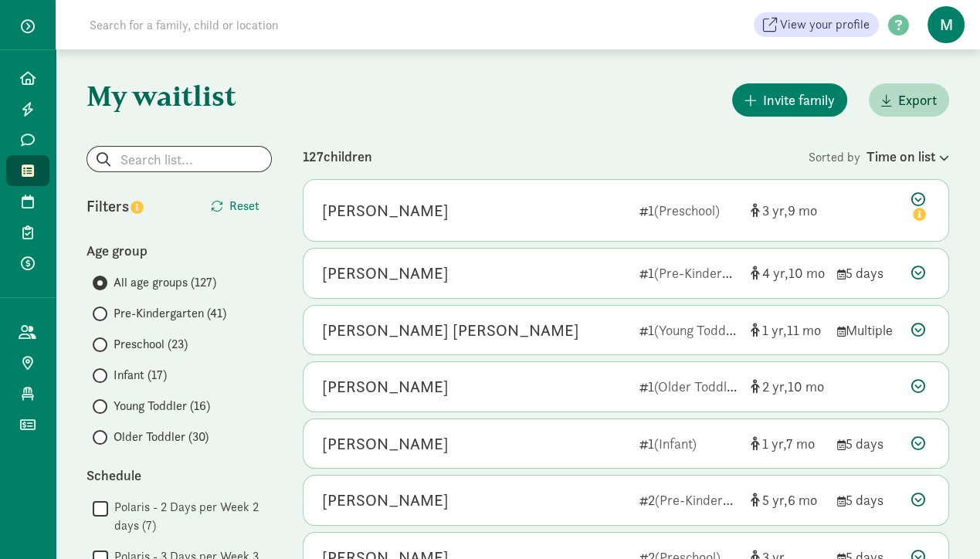 Image resolution: width=980 pixels, height=559 pixels. What do you see at coordinates (179, 95) in the screenshot?
I see `h1: My waitlist` at bounding box center [179, 95].